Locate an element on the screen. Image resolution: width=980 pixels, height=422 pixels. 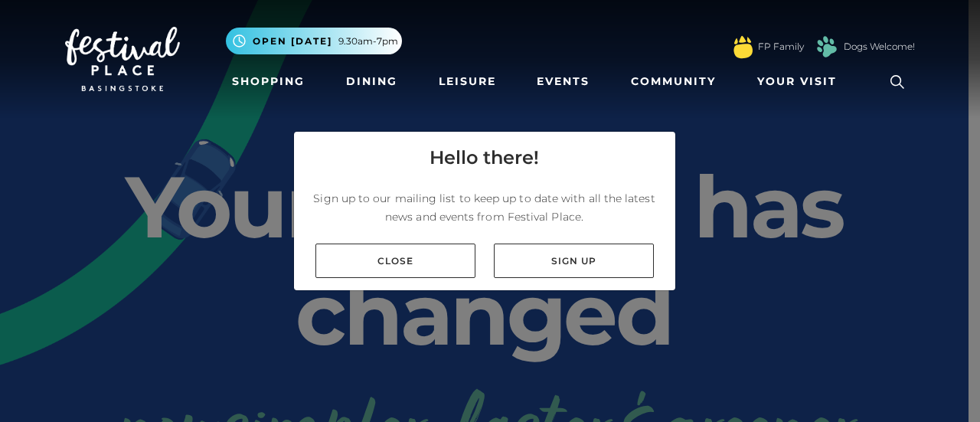
a: Events is located at coordinates (563, 81).